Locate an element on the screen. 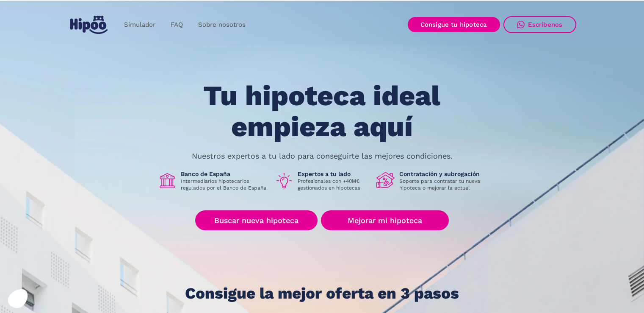 The width and height of the screenshot is (644, 313). h1: Tu hipoteca ideal empieza aquí is located at coordinates (322, 111).